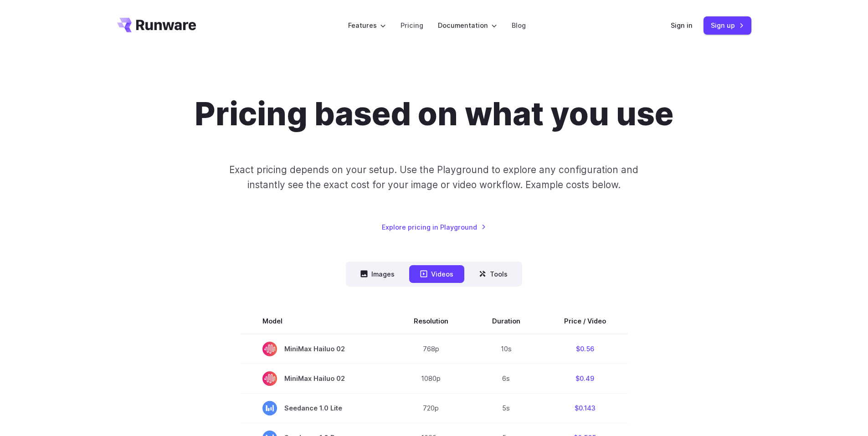 This screenshot has width=868, height=436. I want to click on button: Videos, so click(437, 274).